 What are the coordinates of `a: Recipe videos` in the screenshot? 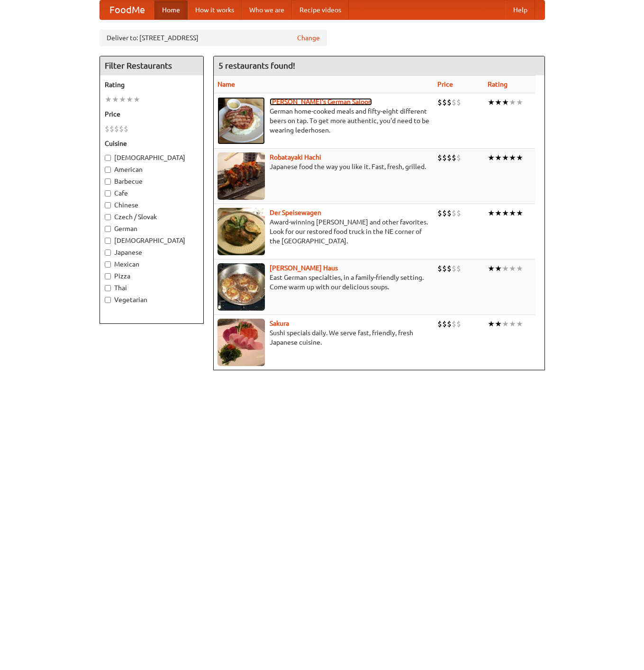 It's located at (321, 10).